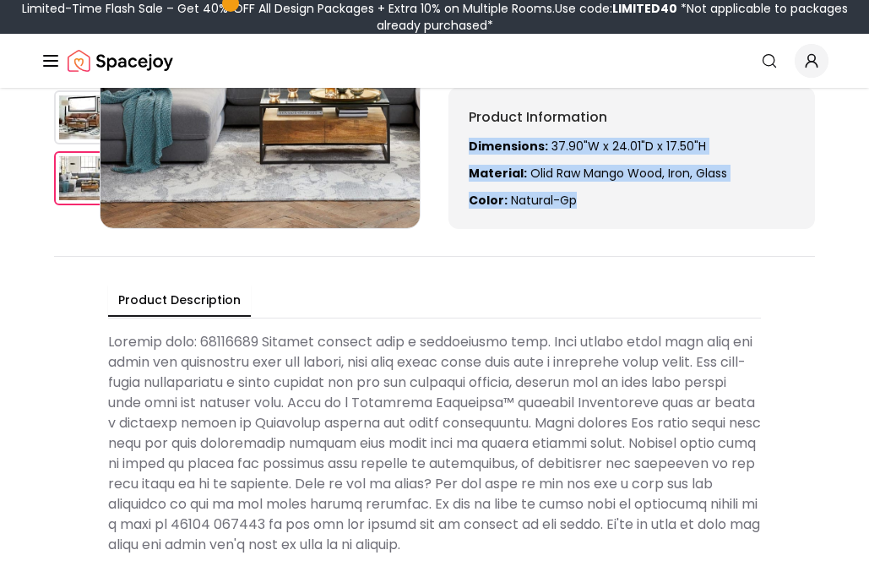  What do you see at coordinates (544, 200) in the screenshot?
I see `span: natural-gp` at bounding box center [544, 200].